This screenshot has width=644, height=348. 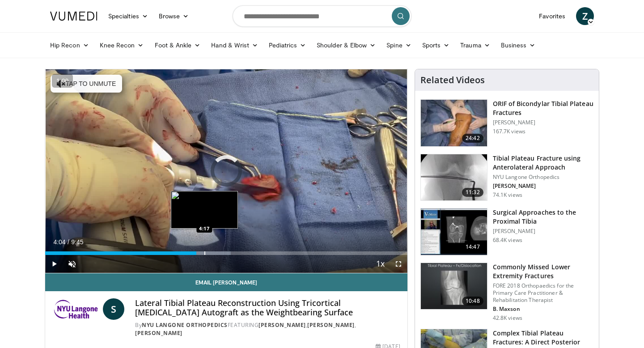 What do you see at coordinates (178, 45) in the screenshot?
I see `a: Foot & Ankle` at bounding box center [178, 45].